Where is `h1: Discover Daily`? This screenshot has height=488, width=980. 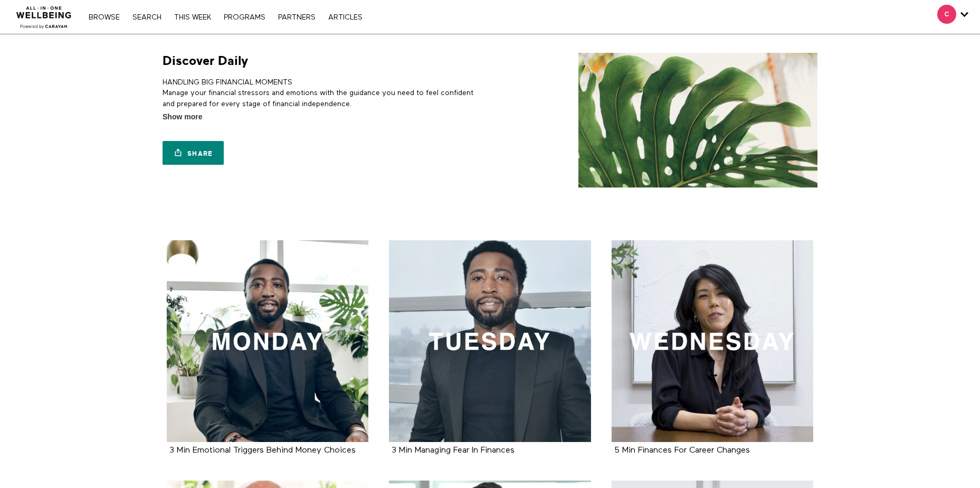 h1: Discover Daily is located at coordinates (205, 60).